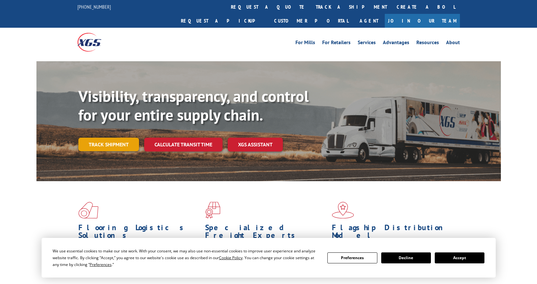 The image size is (537, 284). What do you see at coordinates (305, 44) in the screenshot?
I see `a: For Mills` at bounding box center [305, 44].